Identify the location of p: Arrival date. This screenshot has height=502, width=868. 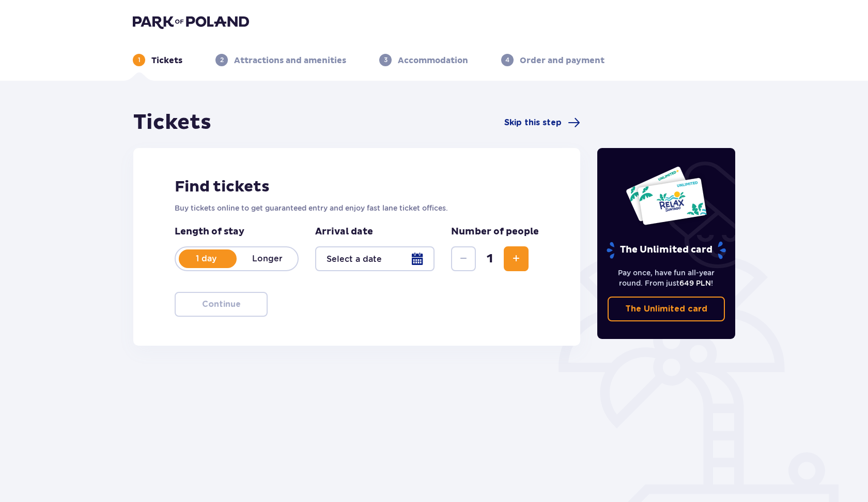
(344, 232).